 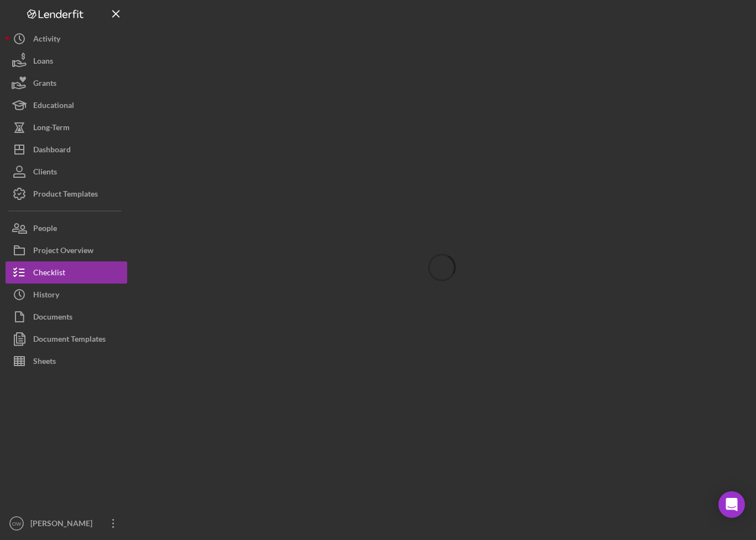 What do you see at coordinates (66, 194) in the screenshot?
I see `button: Product Templates` at bounding box center [66, 194].